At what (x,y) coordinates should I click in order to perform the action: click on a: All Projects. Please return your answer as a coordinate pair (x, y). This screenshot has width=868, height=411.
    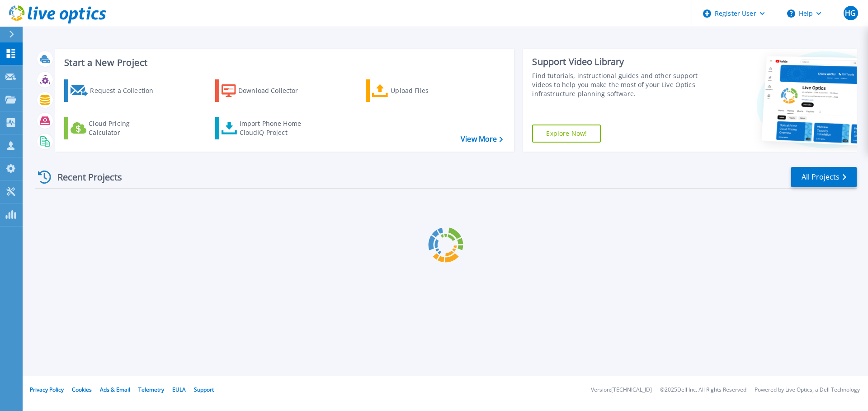
    Looking at the image, I should click on (824, 177).